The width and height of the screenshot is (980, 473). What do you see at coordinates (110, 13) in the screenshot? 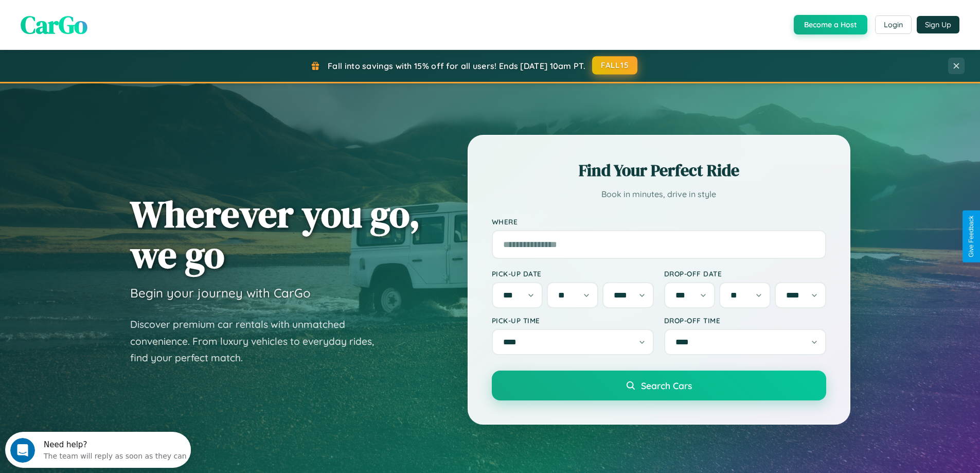
I see `div: Need help?` at bounding box center [110, 13].